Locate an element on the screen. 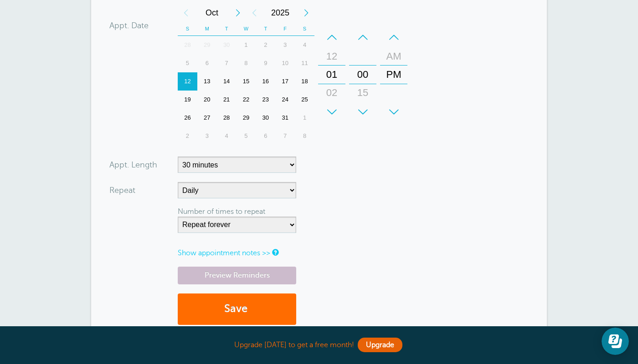 The width and height of the screenshot is (638, 364). label: Appt. Date is located at coordinates (129, 26).